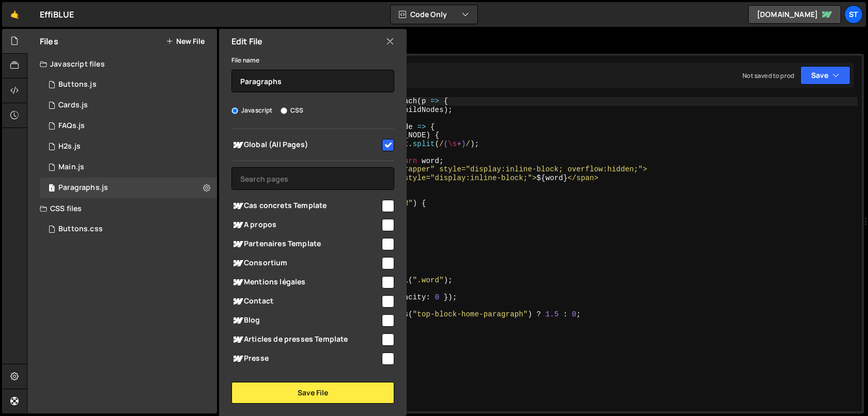 The image size is (868, 416). Describe the element at coordinates (305, 282) in the screenshot. I see `span: Mentions légales` at that location.